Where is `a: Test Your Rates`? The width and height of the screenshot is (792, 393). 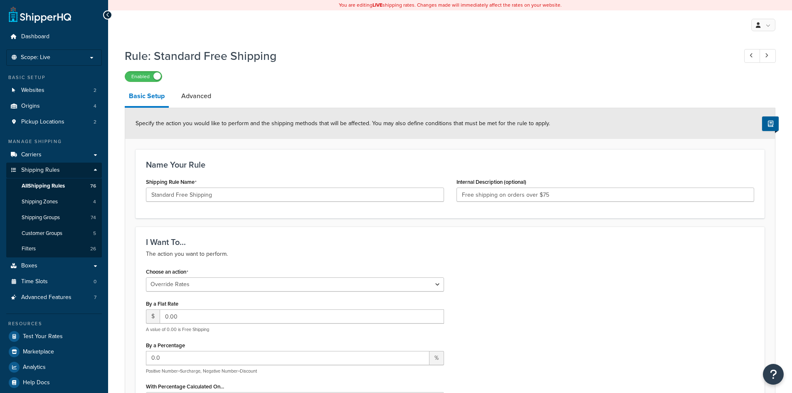 a: Test Your Rates is located at coordinates (54, 336).